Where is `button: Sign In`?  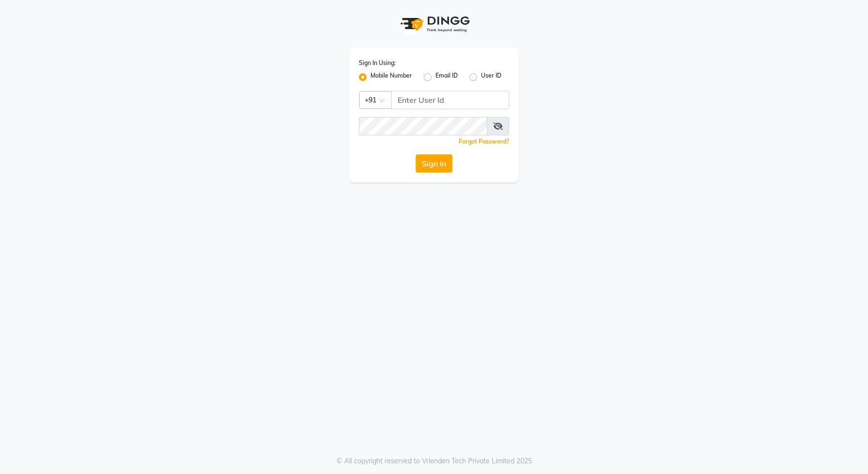 button: Sign In is located at coordinates (434, 163).